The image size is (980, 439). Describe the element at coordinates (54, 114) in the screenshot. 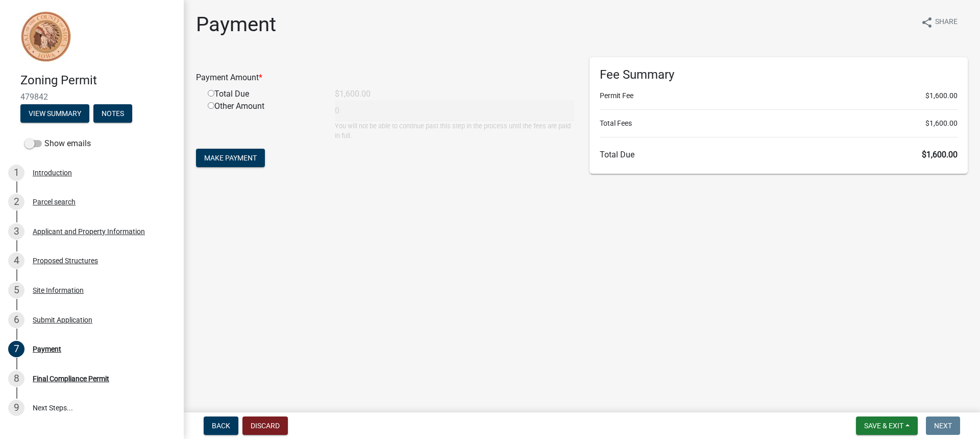

I see `wm-modal-confirm: Summary` at that location.